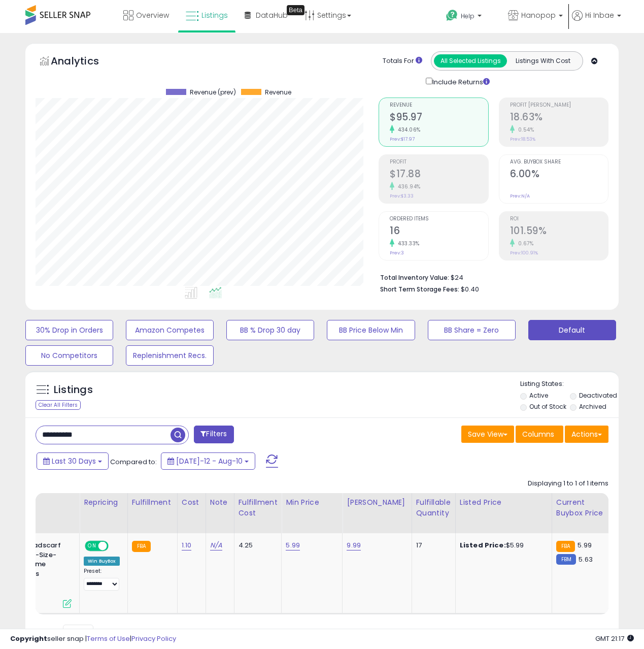  Describe the element at coordinates (85, 62) in the screenshot. I see `h5: Analytics` at that location.